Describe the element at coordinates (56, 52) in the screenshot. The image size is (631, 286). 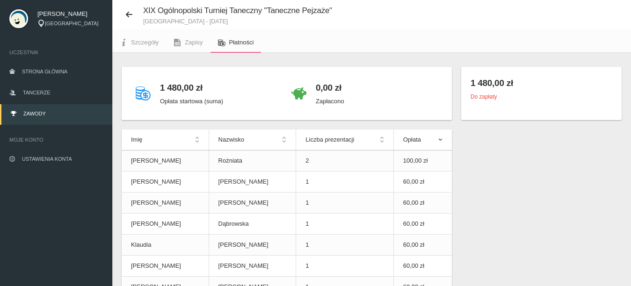
I see `span: Uczestnik` at that location.